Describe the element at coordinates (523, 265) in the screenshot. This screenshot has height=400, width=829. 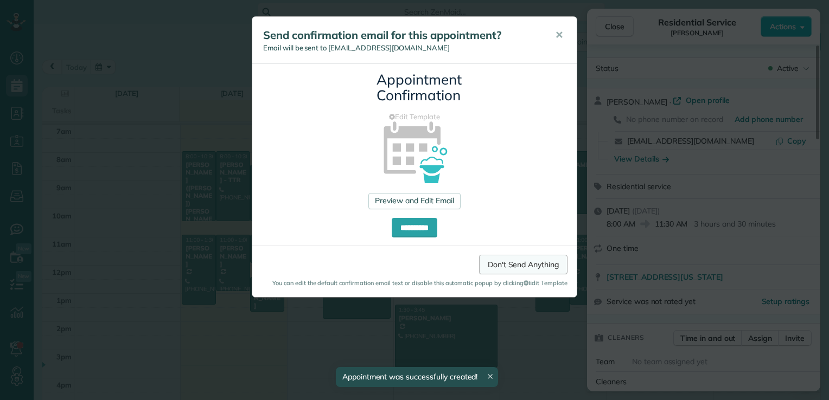
I see `a: Don't Send Anything` at that location.